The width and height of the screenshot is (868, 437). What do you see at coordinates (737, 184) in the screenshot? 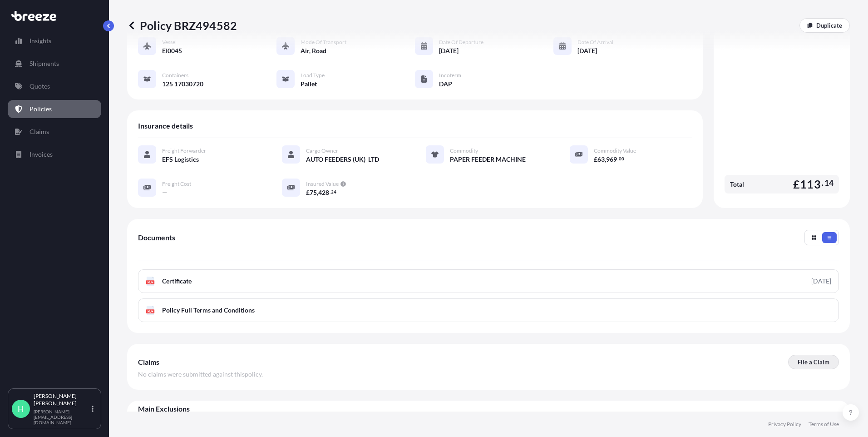
I see `span: Total` at bounding box center [737, 184].